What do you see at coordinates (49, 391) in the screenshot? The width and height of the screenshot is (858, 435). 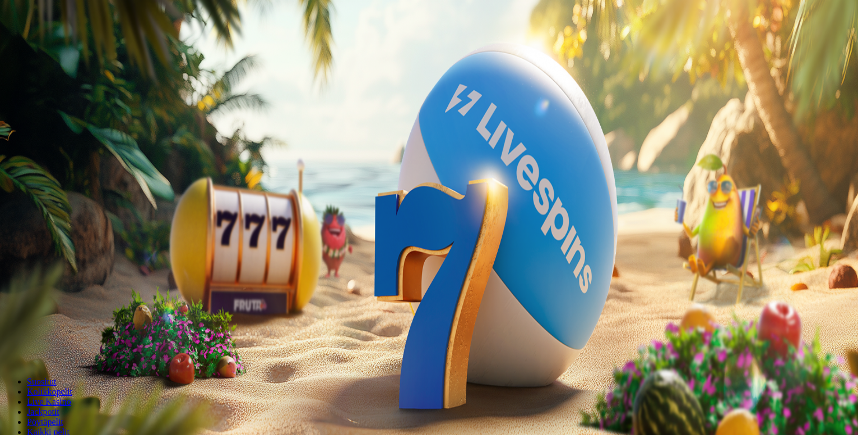 I see `span: Kolikkopelit` at bounding box center [49, 391].